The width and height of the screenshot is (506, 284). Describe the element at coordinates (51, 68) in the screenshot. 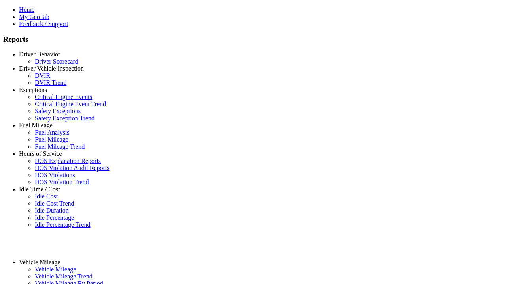

I see `a: Driver Vehicle Inspection` at that location.